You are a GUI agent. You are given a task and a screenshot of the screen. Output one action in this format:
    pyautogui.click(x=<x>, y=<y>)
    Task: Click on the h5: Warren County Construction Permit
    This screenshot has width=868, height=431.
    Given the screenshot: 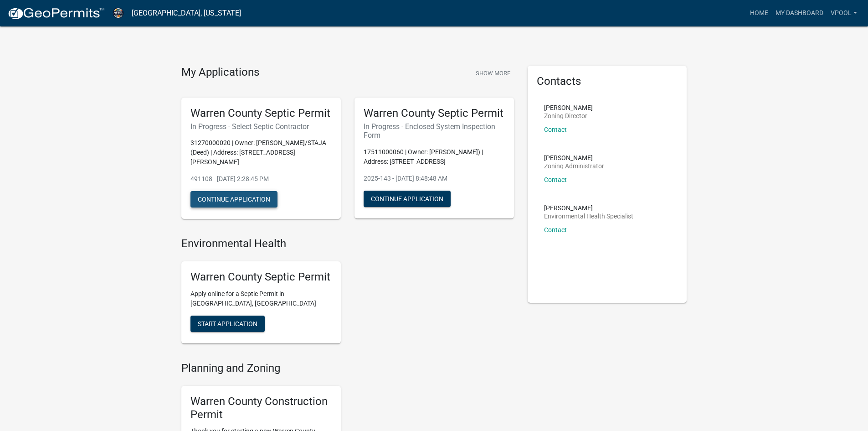 What is the action you would take?
    pyautogui.click(x=261, y=408)
    